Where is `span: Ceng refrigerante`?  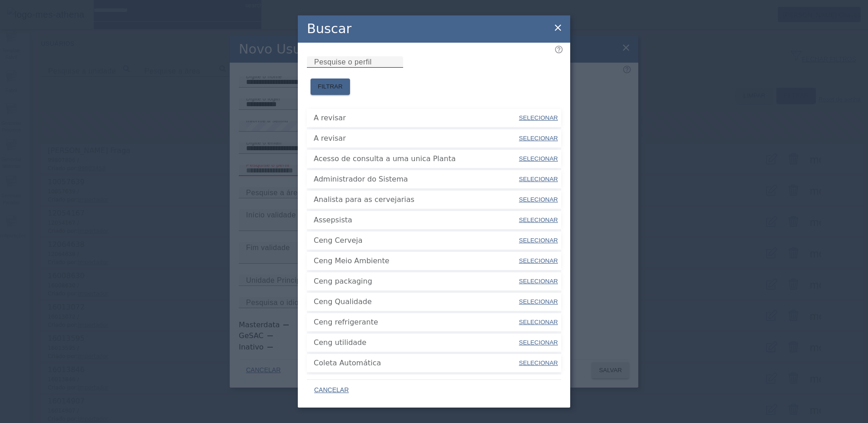
span: Ceng refrigerante is located at coordinates (416, 322).